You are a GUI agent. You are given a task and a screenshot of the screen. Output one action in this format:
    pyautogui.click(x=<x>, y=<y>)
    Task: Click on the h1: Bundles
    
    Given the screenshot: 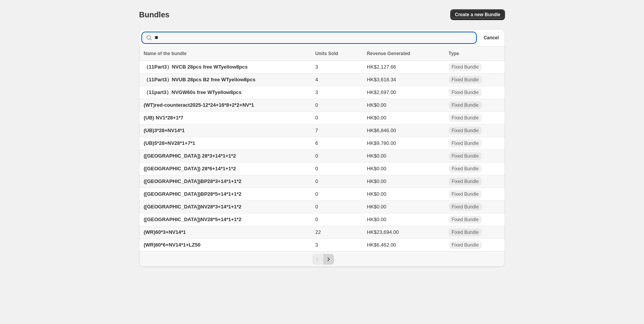 What is the action you would take?
    pyautogui.click(x=154, y=15)
    